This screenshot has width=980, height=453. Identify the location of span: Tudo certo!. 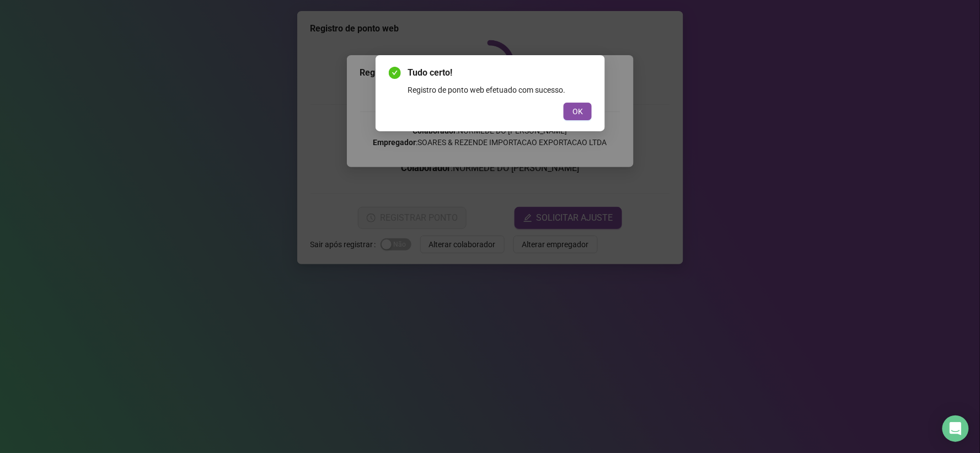
(500, 73).